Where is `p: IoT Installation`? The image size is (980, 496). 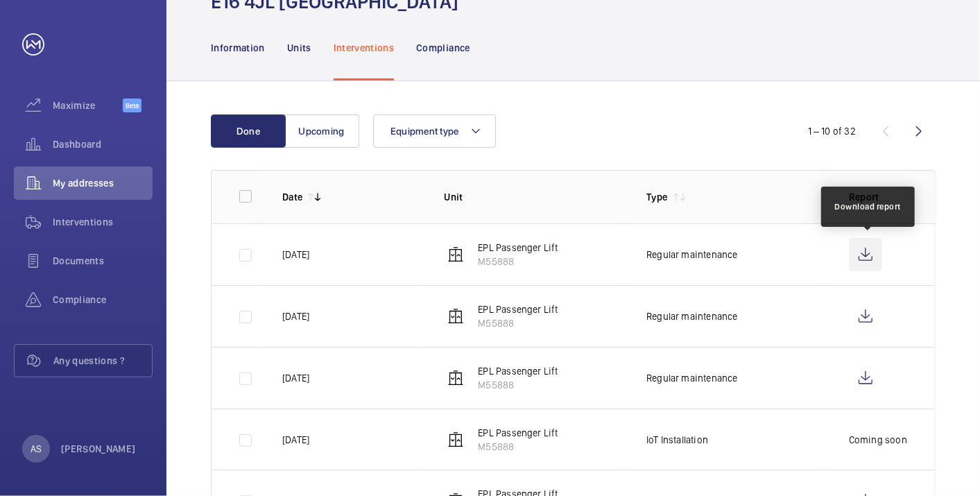
p: IoT Installation is located at coordinates (677, 439).